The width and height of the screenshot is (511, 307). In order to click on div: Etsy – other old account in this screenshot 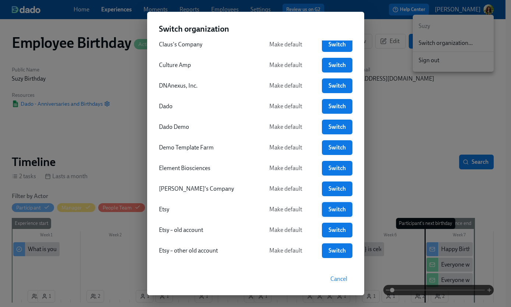, I will do `click(204, 251)`.